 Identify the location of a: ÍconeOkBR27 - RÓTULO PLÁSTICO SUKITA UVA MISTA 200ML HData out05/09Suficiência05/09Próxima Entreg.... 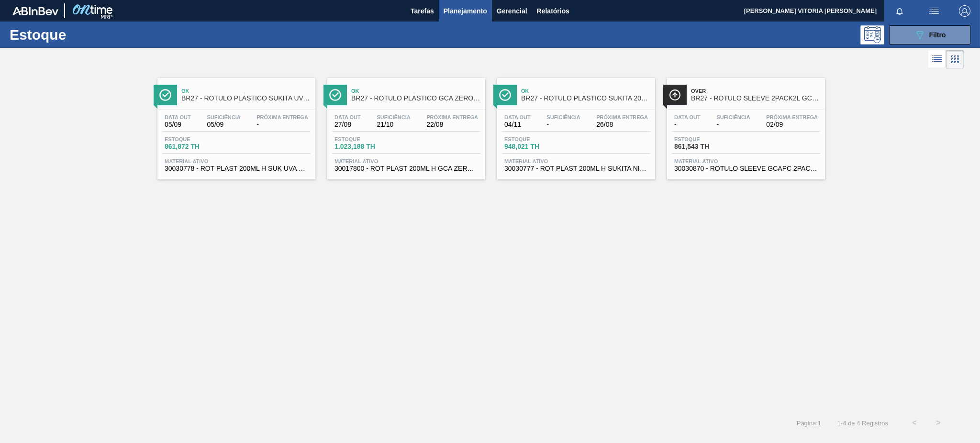
(235, 125).